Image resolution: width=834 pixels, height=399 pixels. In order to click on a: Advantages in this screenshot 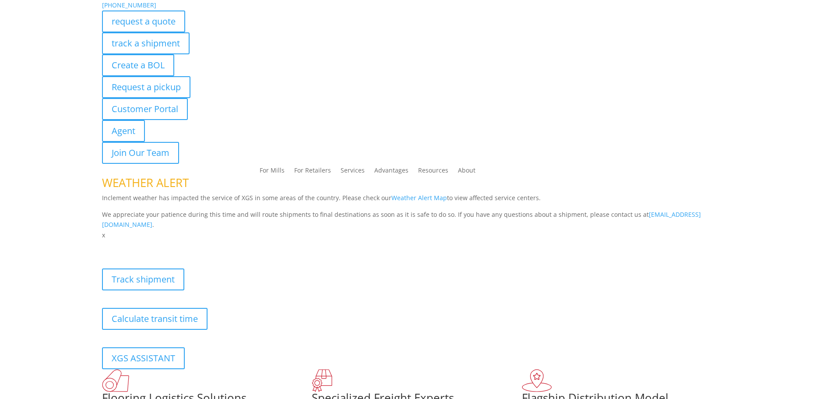, I will do `click(391, 172)`.